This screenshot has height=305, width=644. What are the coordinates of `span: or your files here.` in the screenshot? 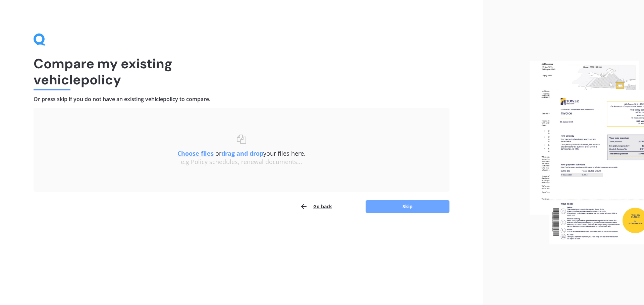 It's located at (242, 153).